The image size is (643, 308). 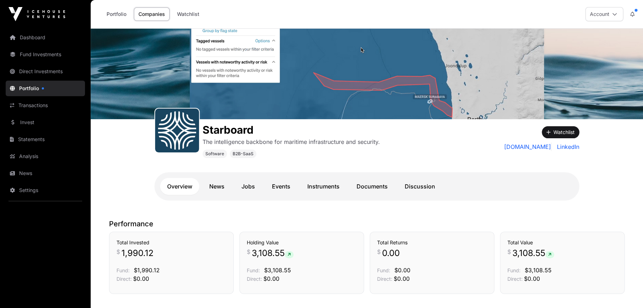 What do you see at coordinates (45, 105) in the screenshot?
I see `a: Transactions` at bounding box center [45, 105].